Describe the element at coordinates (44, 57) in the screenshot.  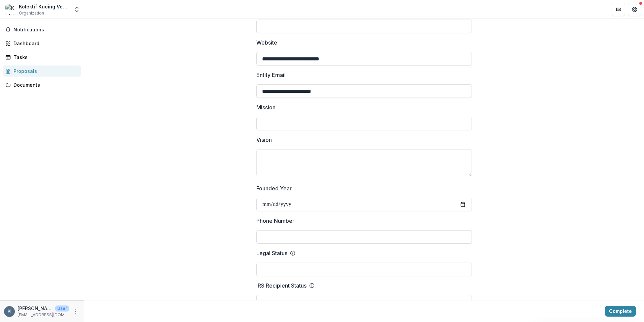
I see `div: Tasks` at that location.